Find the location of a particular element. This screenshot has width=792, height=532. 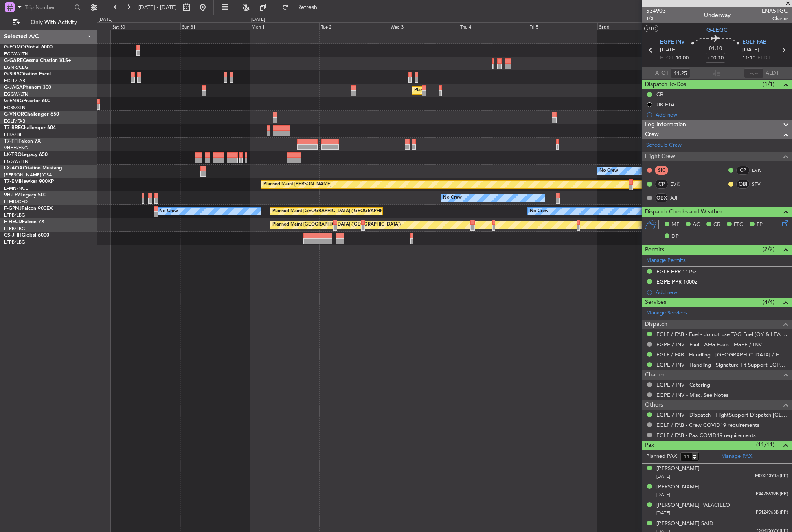

div: EGLF PPR 1115z is located at coordinates (676, 271).